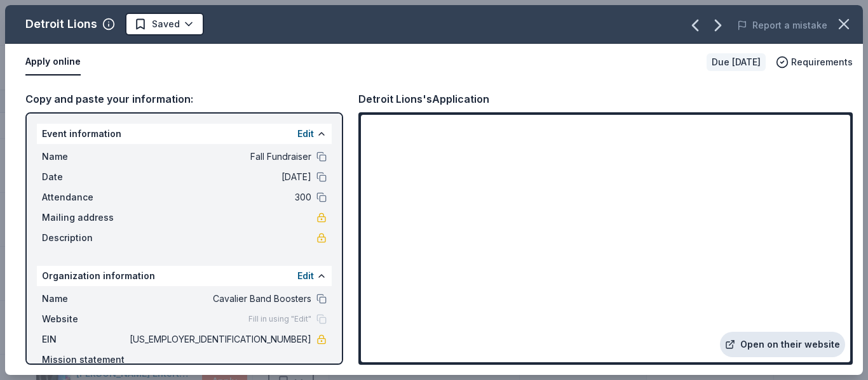 The image size is (868, 380). What do you see at coordinates (61, 24) in the screenshot?
I see `div: Detroit Lions` at bounding box center [61, 24].